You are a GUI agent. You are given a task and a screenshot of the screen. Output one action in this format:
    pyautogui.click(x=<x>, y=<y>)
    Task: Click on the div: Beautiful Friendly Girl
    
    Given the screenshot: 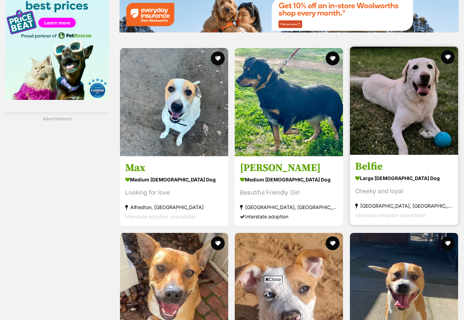 What is the action you would take?
    pyautogui.click(x=289, y=193)
    